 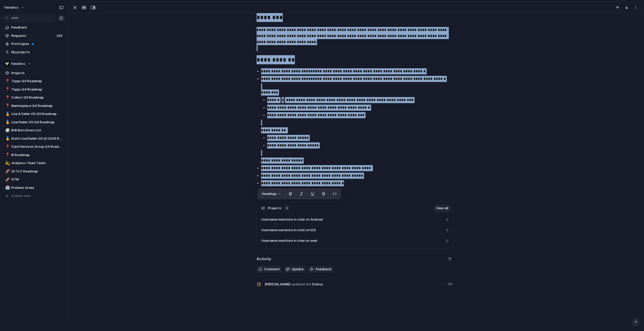 I want to click on div: 📍Card Services Group Q4 Roadmap, so click(x=34, y=147).